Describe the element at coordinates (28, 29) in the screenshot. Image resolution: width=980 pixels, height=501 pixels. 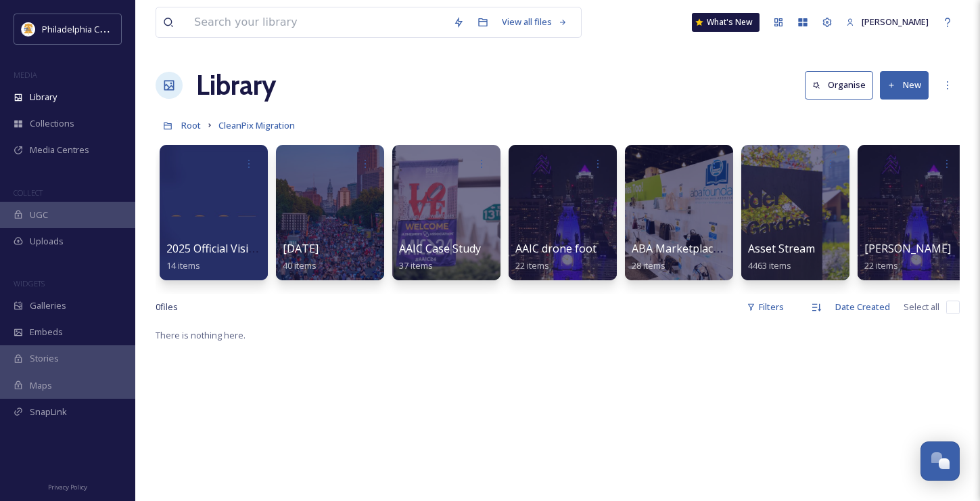
I see `img: download.jpeg` at that location.